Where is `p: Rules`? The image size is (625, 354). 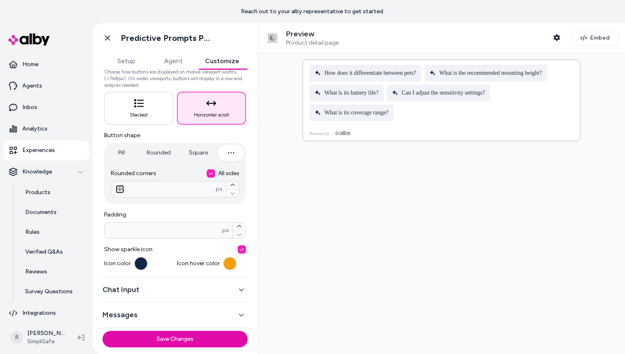
p: Rules is located at coordinates (32, 232).